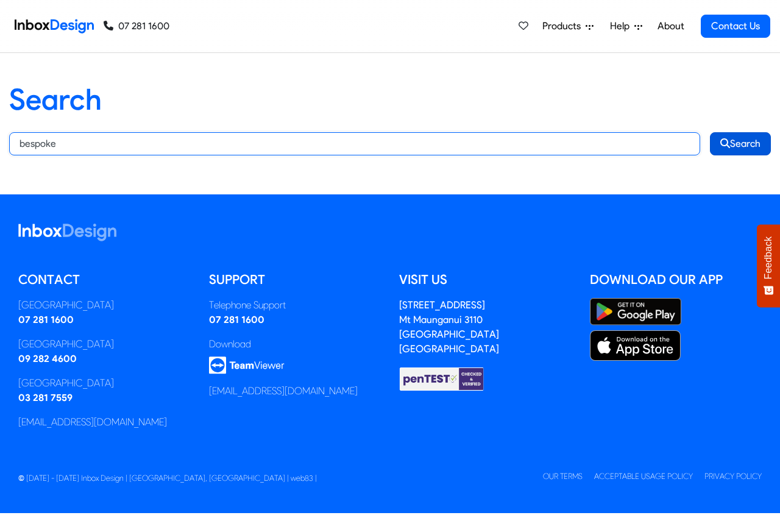  What do you see at coordinates (295, 345) in the screenshot?
I see `div: Download` at bounding box center [295, 345].